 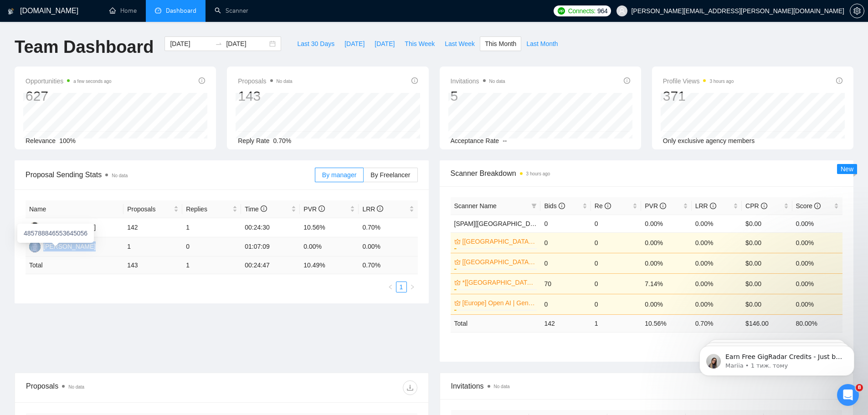 What do you see at coordinates (34, 227) in the screenshot?
I see `img: AK` at bounding box center [34, 227].